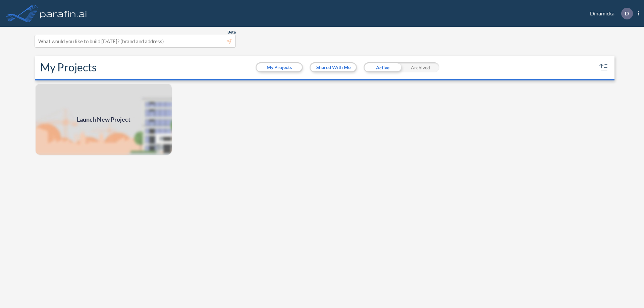 The width and height of the screenshot is (644, 308). What do you see at coordinates (333, 67) in the screenshot?
I see `button: Shared With Me` at bounding box center [333, 67].